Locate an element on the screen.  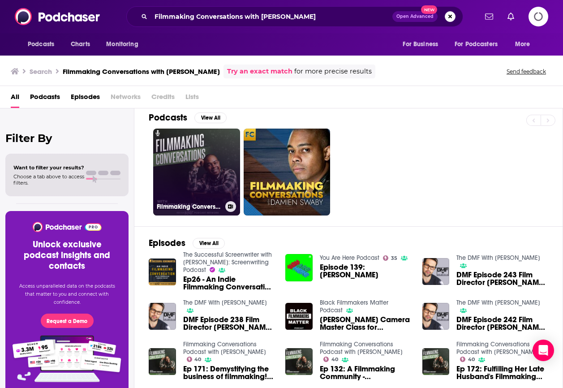
span: Want to filter your results? is located at coordinates (49, 168).